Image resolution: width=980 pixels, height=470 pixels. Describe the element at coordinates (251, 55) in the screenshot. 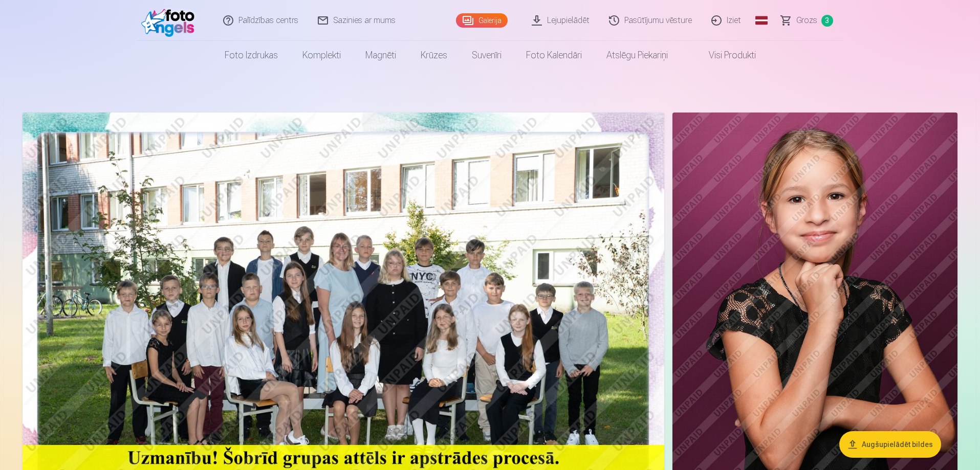

I see `a: Foto izdrukas` at that location.